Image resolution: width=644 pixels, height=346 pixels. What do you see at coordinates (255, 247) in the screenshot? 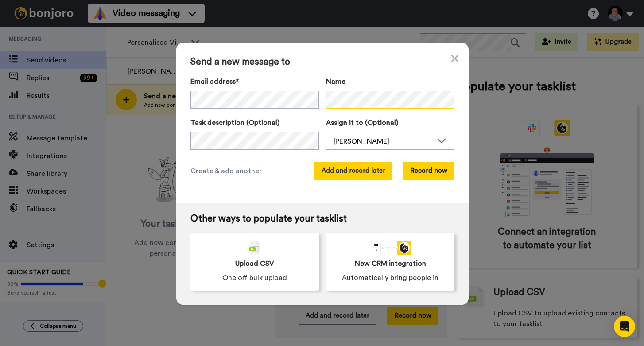
I see `img: csv-grey.png` at bounding box center [255, 247].